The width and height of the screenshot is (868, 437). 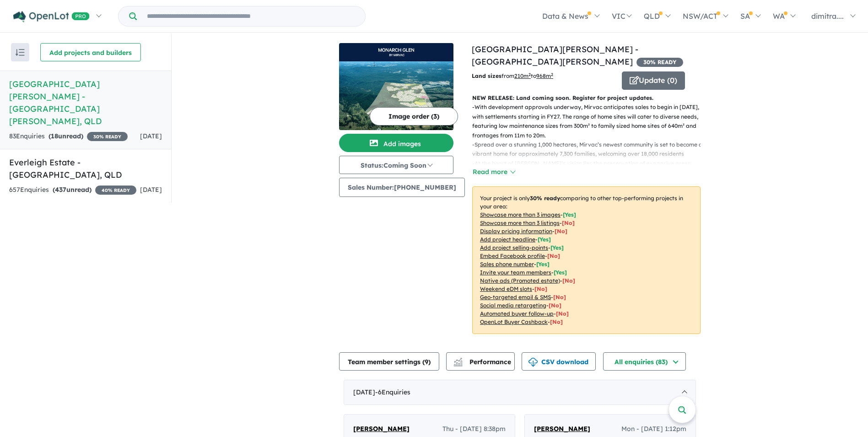 What do you see at coordinates (458, 360) in the screenshot?
I see `img: line-chart.svg` at bounding box center [458, 360].